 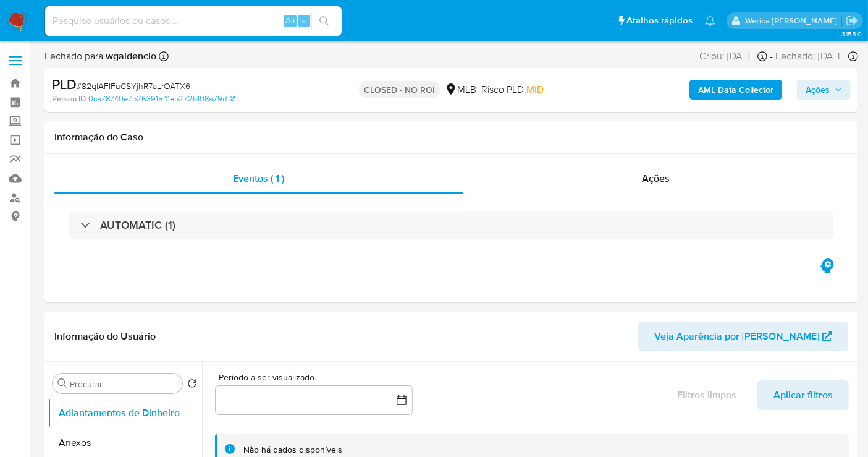 I want to click on b: wgaldencio, so click(x=130, y=56).